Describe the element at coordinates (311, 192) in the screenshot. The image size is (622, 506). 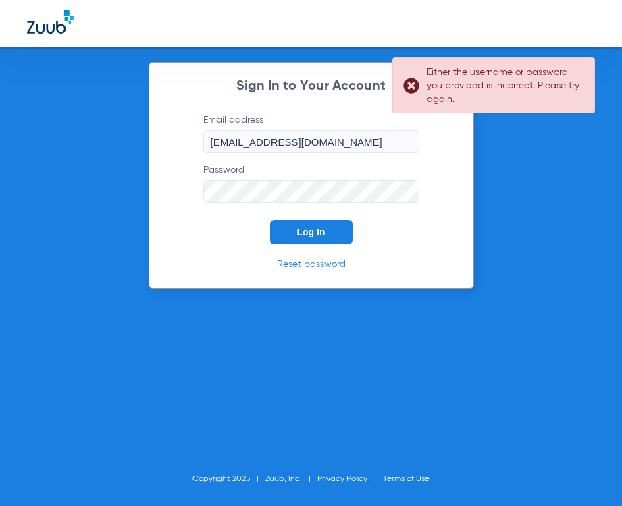
I see `input: Password` at that location.